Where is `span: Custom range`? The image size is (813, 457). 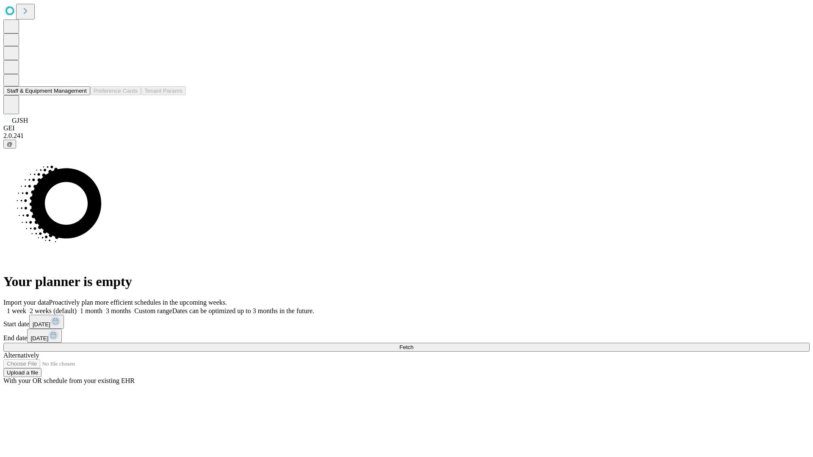
span: Custom range is located at coordinates (153, 311).